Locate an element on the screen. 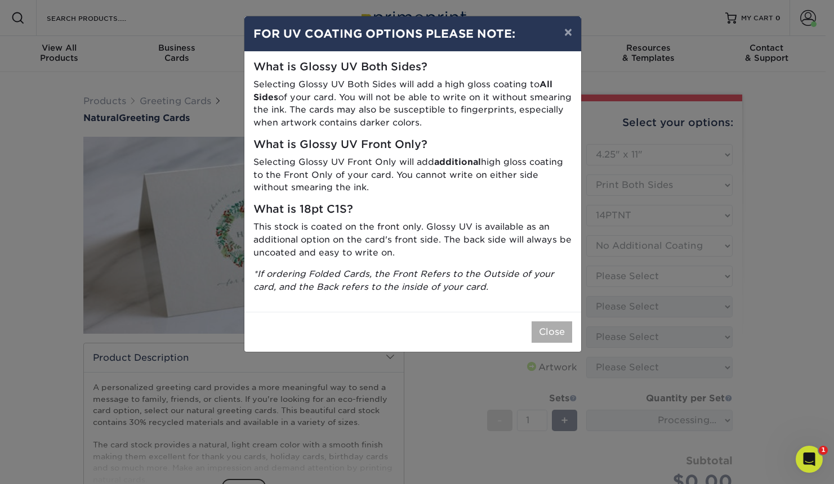  h5: What is 18pt C1S? is located at coordinates (413, 209).